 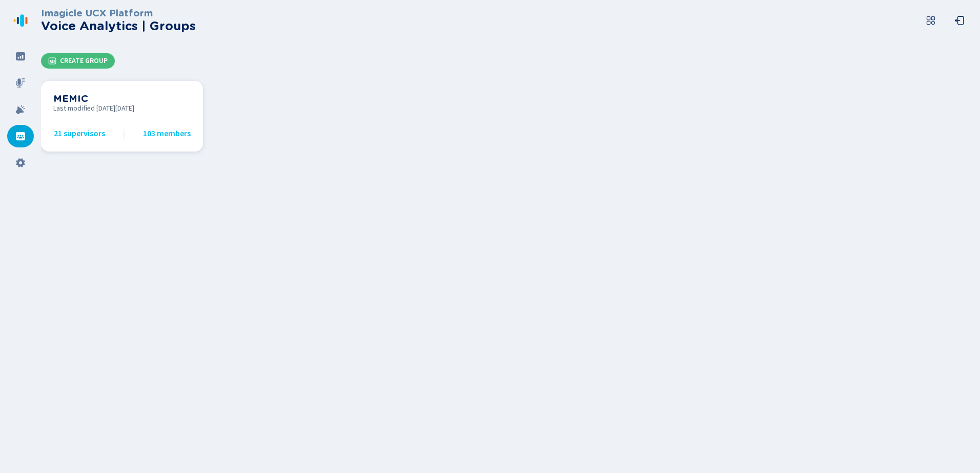 I want to click on svg: groups, so click(x=52, y=61).